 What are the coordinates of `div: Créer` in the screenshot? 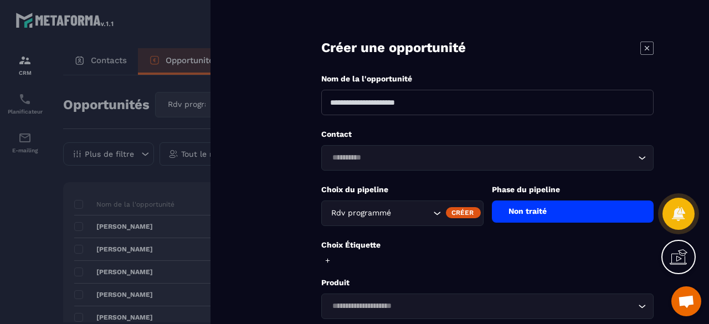 It's located at (463, 213).